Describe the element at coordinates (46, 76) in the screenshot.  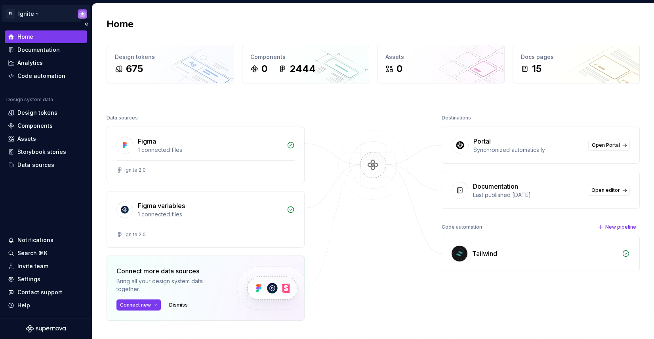
I see `a: Code automation` at that location.